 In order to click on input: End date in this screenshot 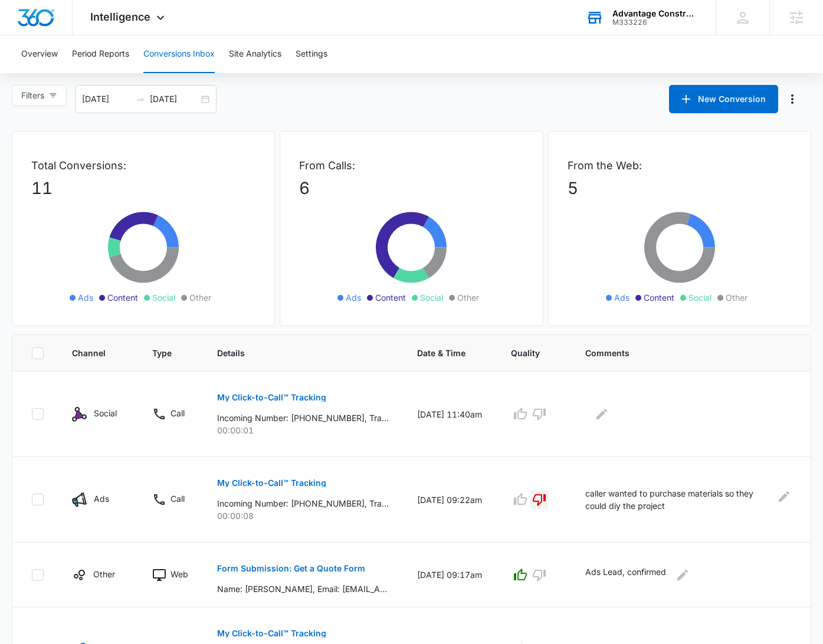, I will do `click(174, 99)`.